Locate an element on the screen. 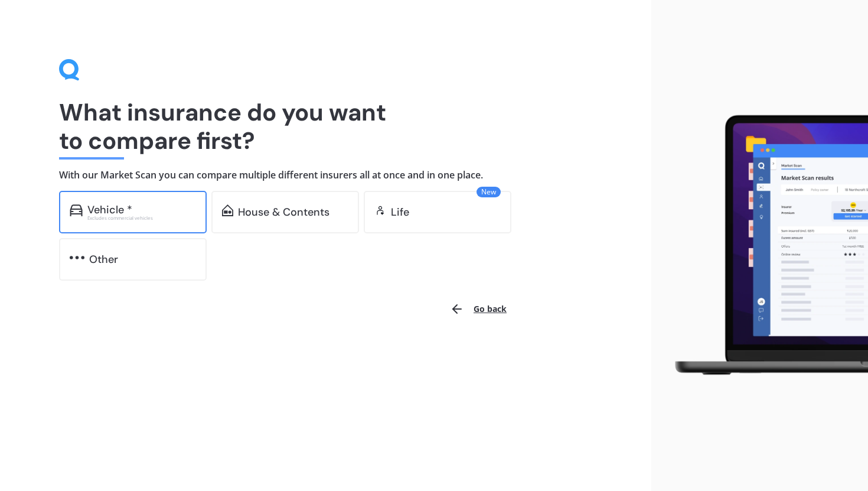 The height and width of the screenshot is (491, 868). div: House & Contents is located at coordinates (284, 212).